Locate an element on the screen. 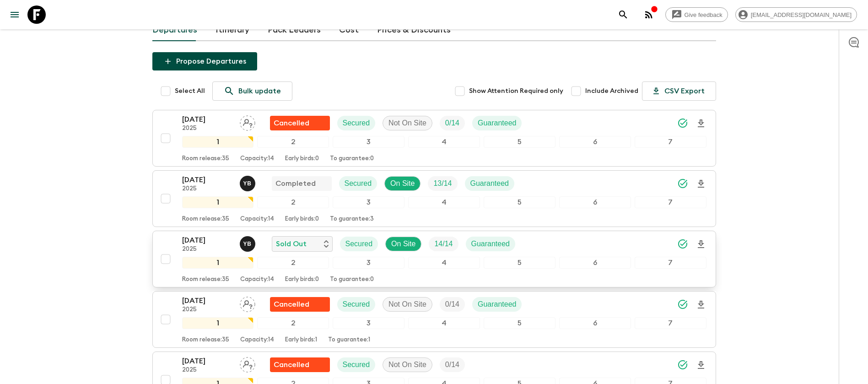 Image resolution: width=868 pixels, height=384 pixels. button: YB is located at coordinates (248, 244).